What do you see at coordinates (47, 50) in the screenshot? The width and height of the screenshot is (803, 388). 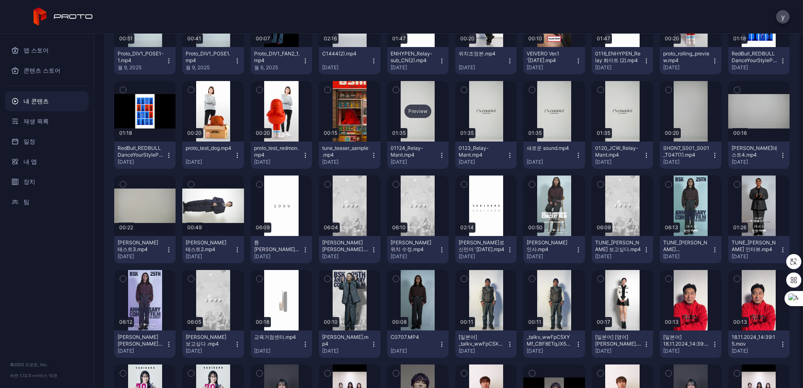 I see `a: 앱 스토어` at bounding box center [47, 50].